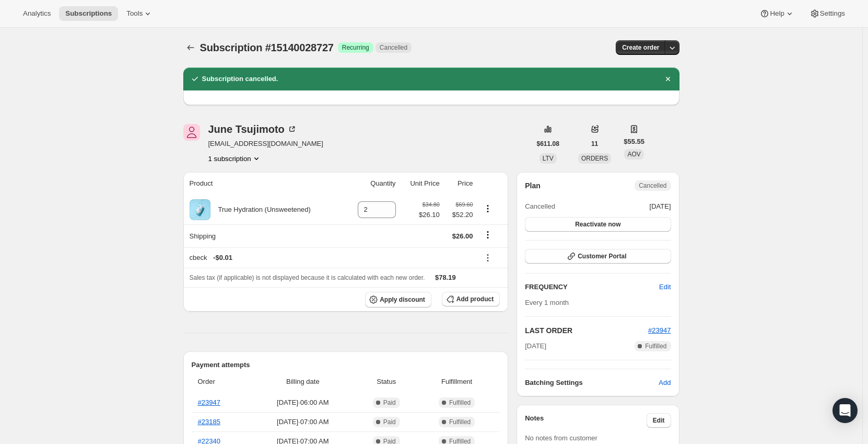 Image resolution: width=868 pixels, height=444 pixels. What do you see at coordinates (346, 365) in the screenshot?
I see `h2: Payment attempts` at bounding box center [346, 365].